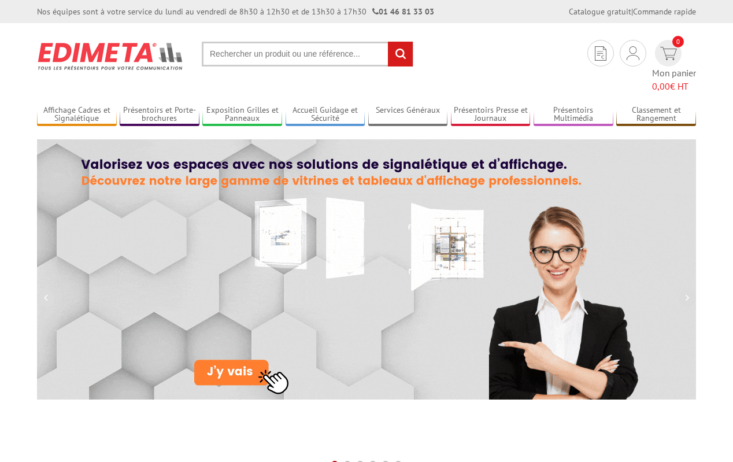 The width and height of the screenshot is (733, 462). I want to click on a: Présentoirs Presse et Journaux, so click(491, 114).